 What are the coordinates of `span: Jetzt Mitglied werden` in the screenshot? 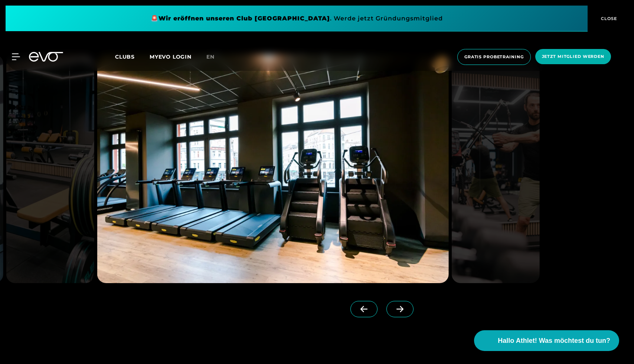 It's located at (573, 56).